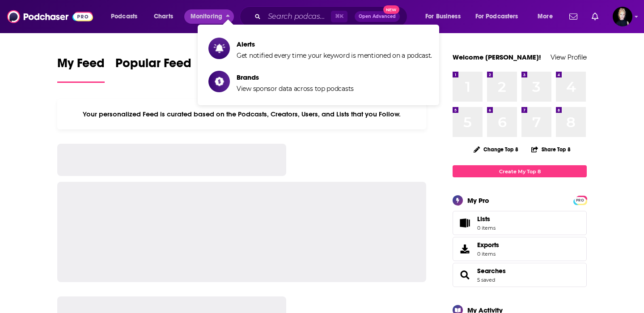 The width and height of the screenshot is (644, 313). What do you see at coordinates (377, 17) in the screenshot?
I see `button: Open AdvancedNew` at bounding box center [377, 17].